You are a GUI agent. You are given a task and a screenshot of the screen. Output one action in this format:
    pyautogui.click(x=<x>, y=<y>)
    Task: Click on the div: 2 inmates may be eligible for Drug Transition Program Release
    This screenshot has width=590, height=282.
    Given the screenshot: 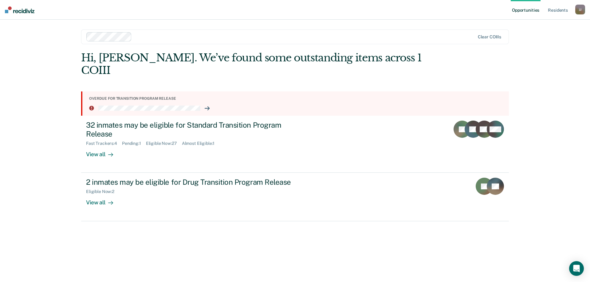 What is the action you would take?
    pyautogui.click(x=194, y=182)
    